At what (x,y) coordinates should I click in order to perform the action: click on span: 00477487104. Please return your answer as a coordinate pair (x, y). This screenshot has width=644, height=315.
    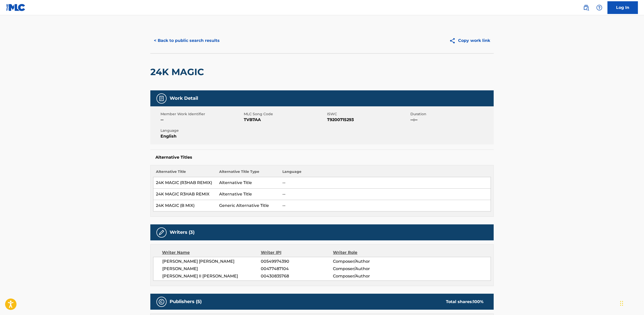
    Looking at the image, I should click on (297, 269).